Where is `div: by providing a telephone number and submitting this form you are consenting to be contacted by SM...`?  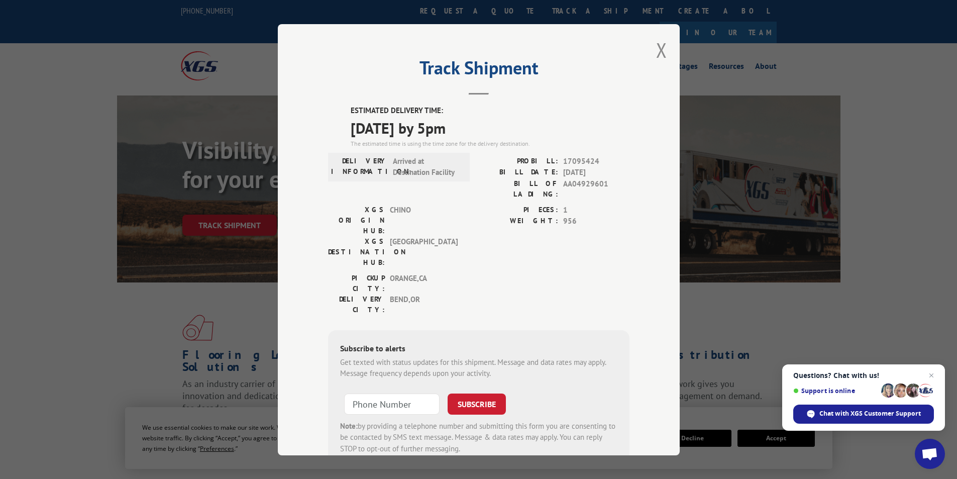
div: by providing a telephone number and submitting this form you are consenting to be contacted by SM... is located at coordinates (479, 437).